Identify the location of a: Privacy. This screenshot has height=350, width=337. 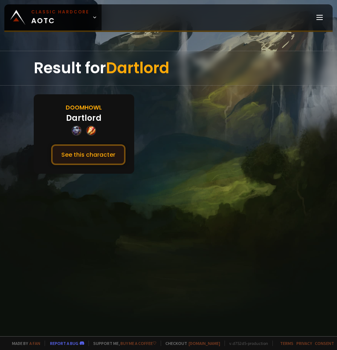
(304, 343).